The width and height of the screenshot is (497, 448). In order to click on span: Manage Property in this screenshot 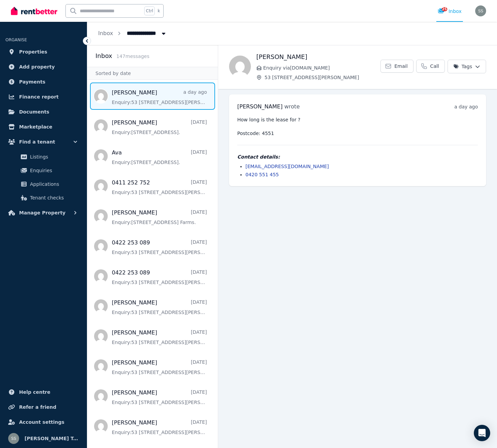, I will do `click(42, 213)`.